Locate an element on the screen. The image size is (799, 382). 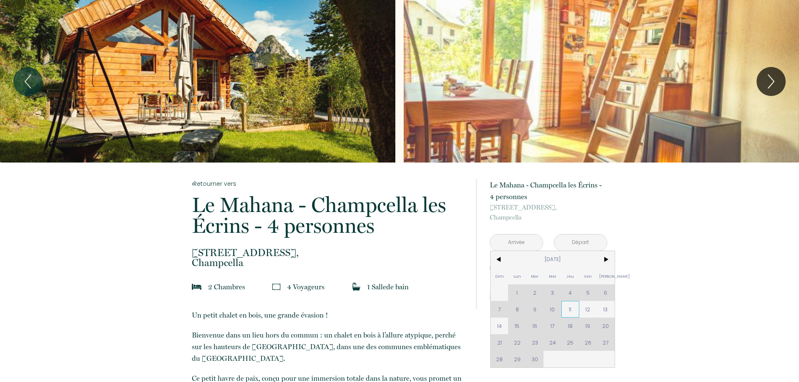
span: Mer is located at coordinates (552, 276).